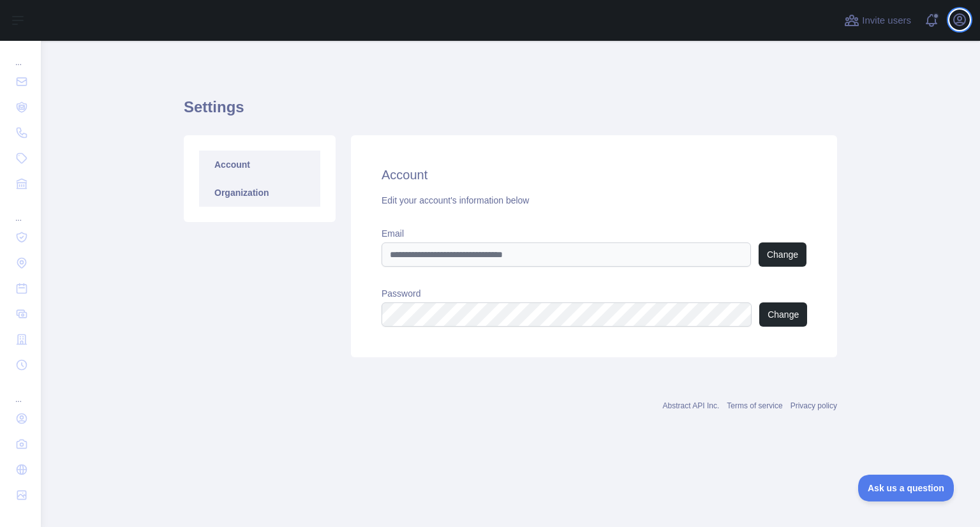  I want to click on a: Abstract API Inc., so click(691, 406).